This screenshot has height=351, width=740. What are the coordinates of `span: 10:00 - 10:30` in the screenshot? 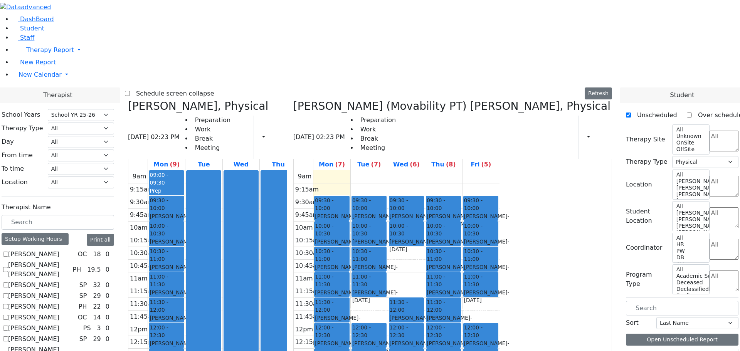 It's located at (369, 230).